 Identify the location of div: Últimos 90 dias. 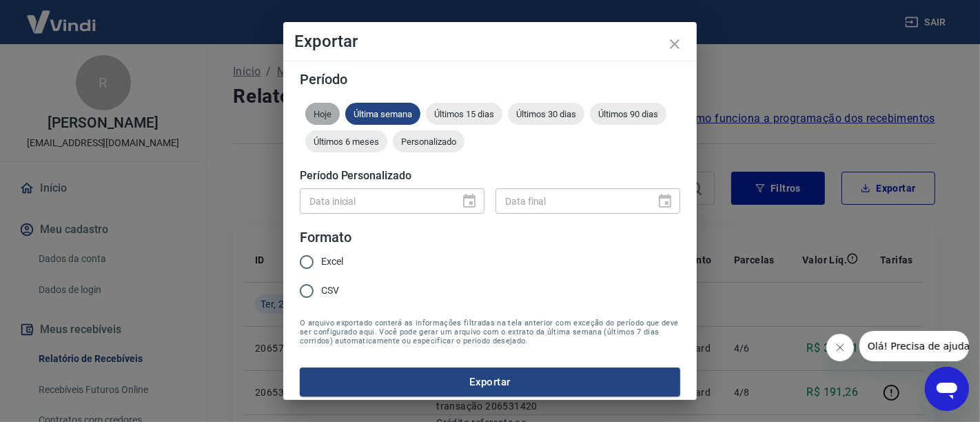
(628, 114).